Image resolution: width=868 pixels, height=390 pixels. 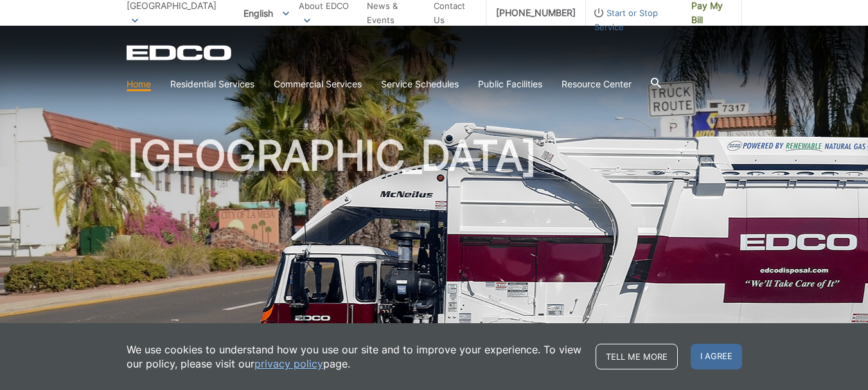 What do you see at coordinates (419, 84) in the screenshot?
I see `a: Service Schedules` at bounding box center [419, 84].